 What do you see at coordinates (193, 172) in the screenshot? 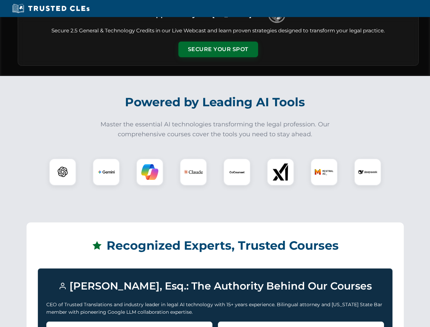
I see `img: Claude Logo` at bounding box center [193, 172].